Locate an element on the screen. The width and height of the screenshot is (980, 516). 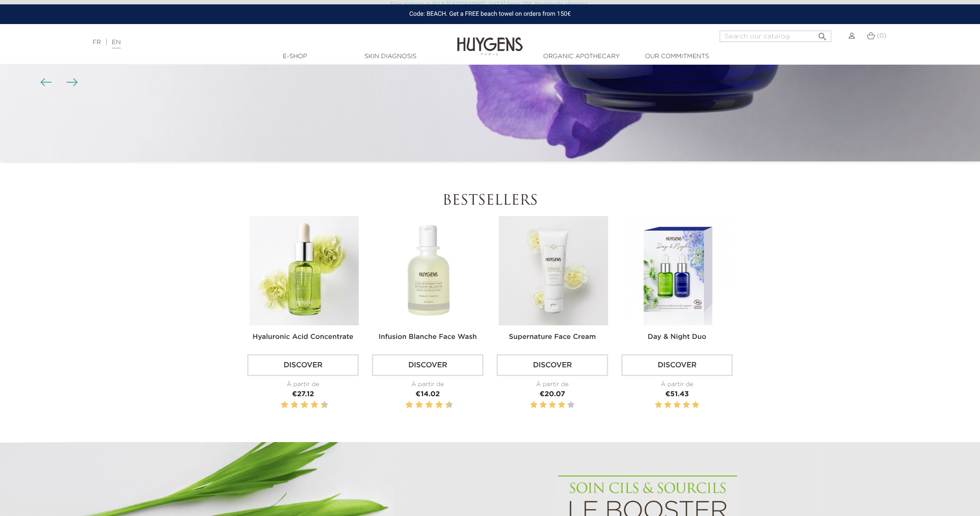
span: €27.12 is located at coordinates (303, 394).